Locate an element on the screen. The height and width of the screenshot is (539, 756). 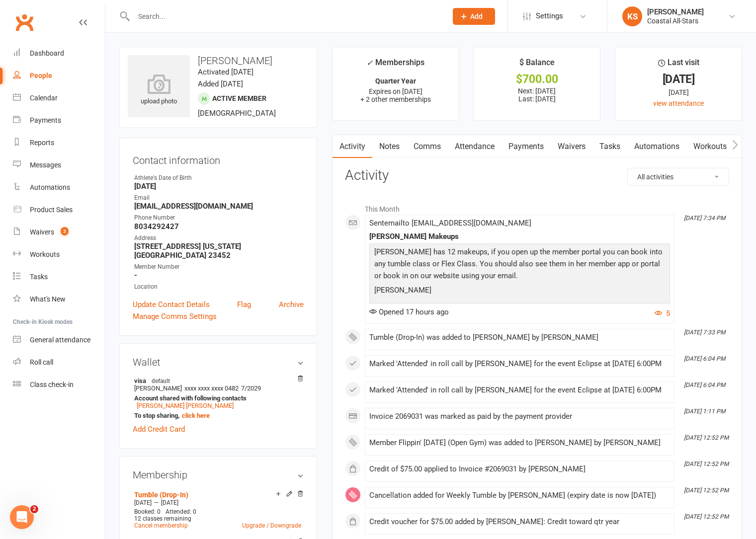
div: upload photo is located at coordinates (158, 90).